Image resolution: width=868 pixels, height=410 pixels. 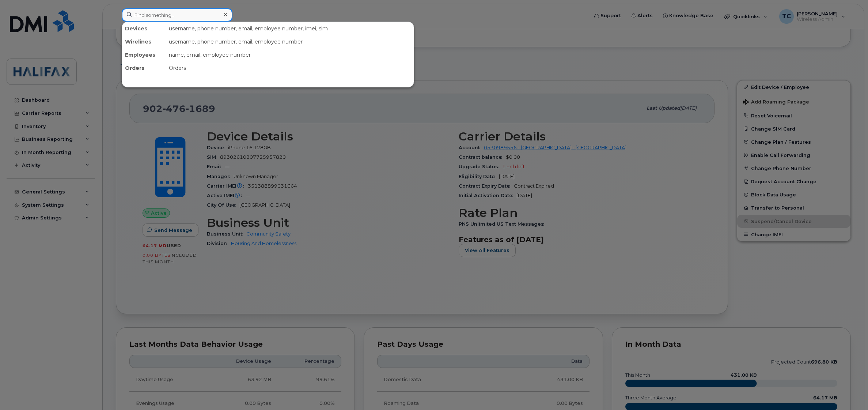 What do you see at coordinates (177, 15) in the screenshot?
I see `input: Find something...` at bounding box center [177, 15].